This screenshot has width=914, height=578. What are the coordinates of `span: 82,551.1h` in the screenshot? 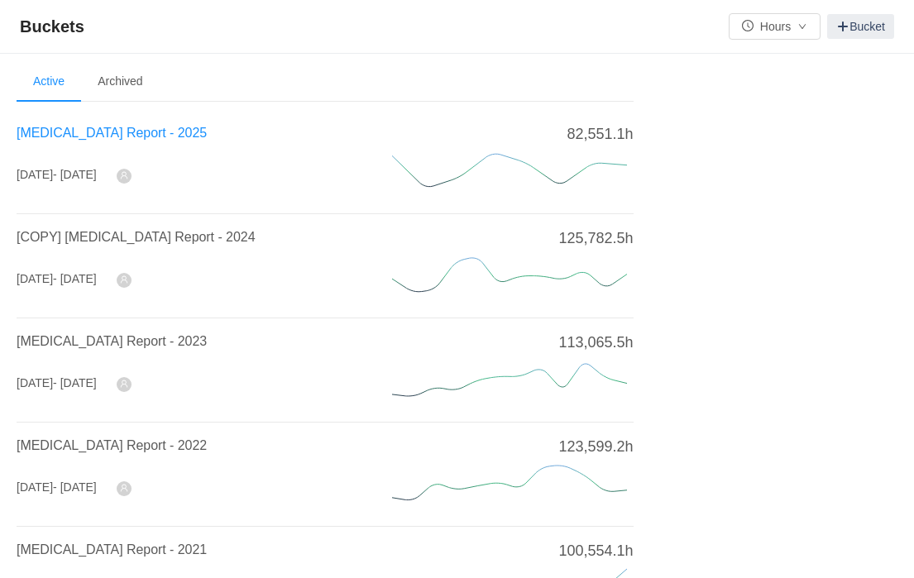 It's located at (599, 134).